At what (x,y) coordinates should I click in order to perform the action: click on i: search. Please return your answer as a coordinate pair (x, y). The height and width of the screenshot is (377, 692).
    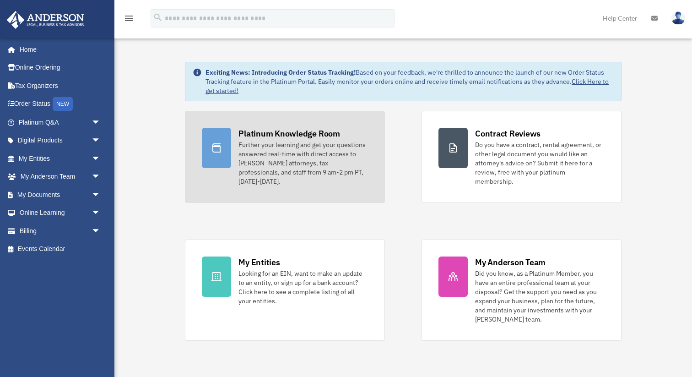
    Looking at the image, I should click on (158, 17).